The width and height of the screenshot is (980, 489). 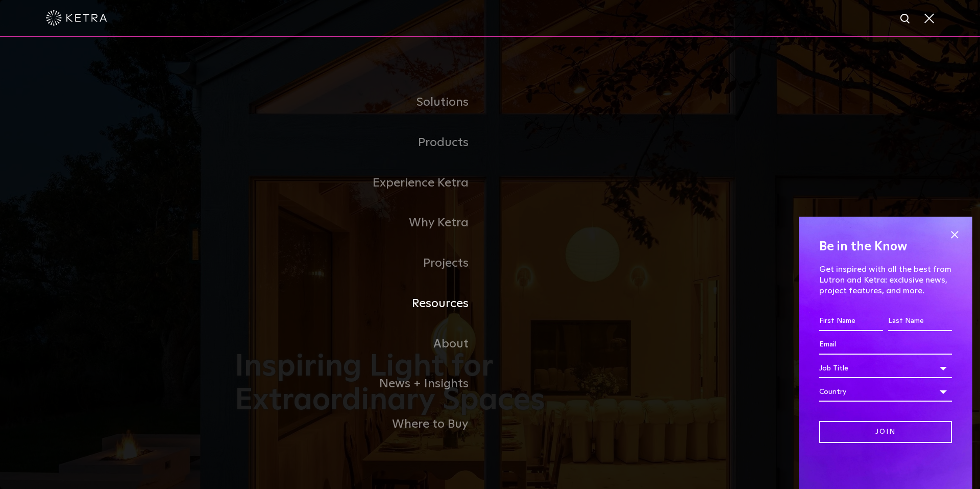 What do you see at coordinates (886, 368) in the screenshot?
I see `div: Job Title` at bounding box center [886, 368].